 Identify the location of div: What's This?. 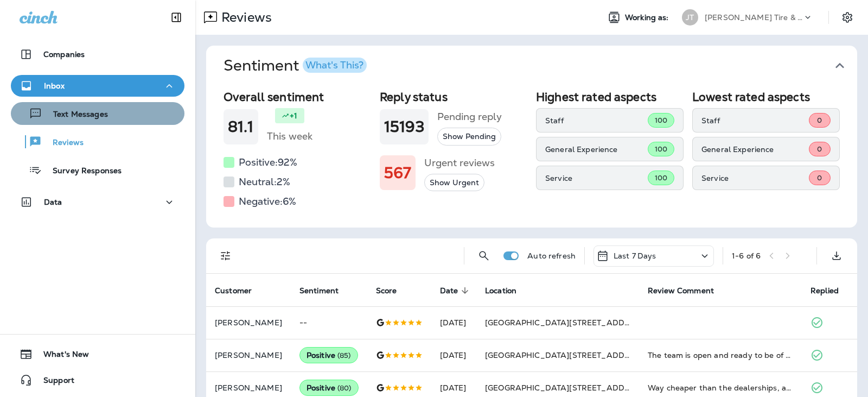
(334, 65).